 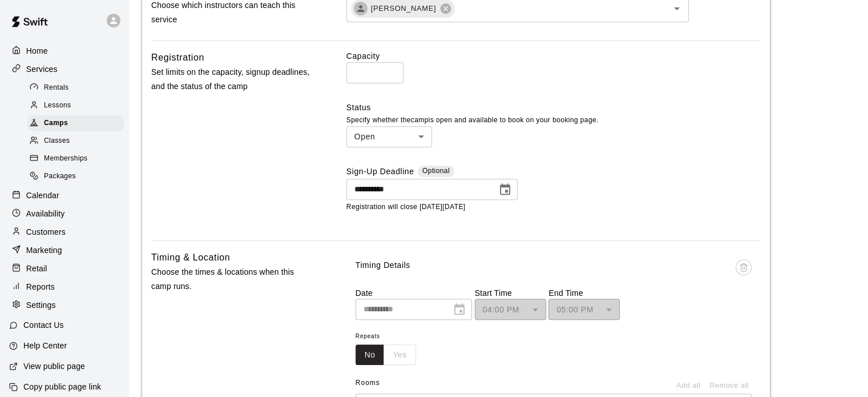 What do you see at coordinates (60, 177) in the screenshot?
I see `span: Packages` at bounding box center [60, 177].